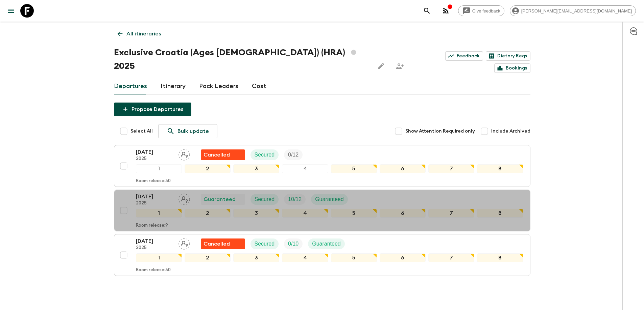  Describe the element at coordinates (400, 66) in the screenshot. I see `span: Share this itinerary` at that location.